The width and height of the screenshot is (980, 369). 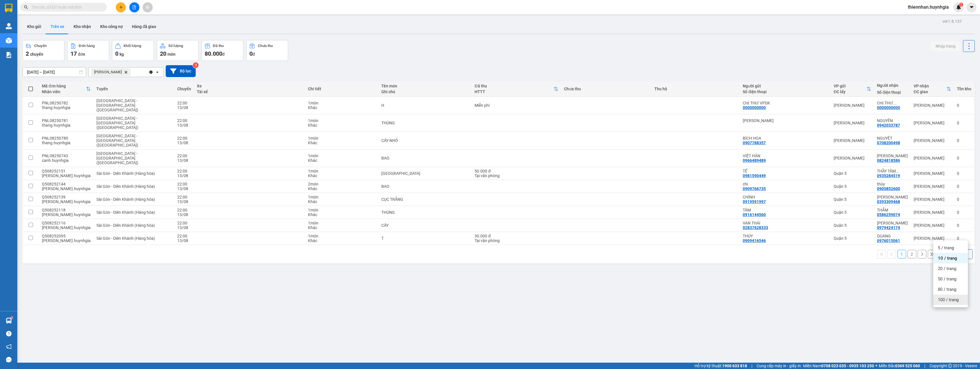 What do you see at coordinates (250, 86) in the screenshot?
I see `div: Xe` at bounding box center [250, 86].